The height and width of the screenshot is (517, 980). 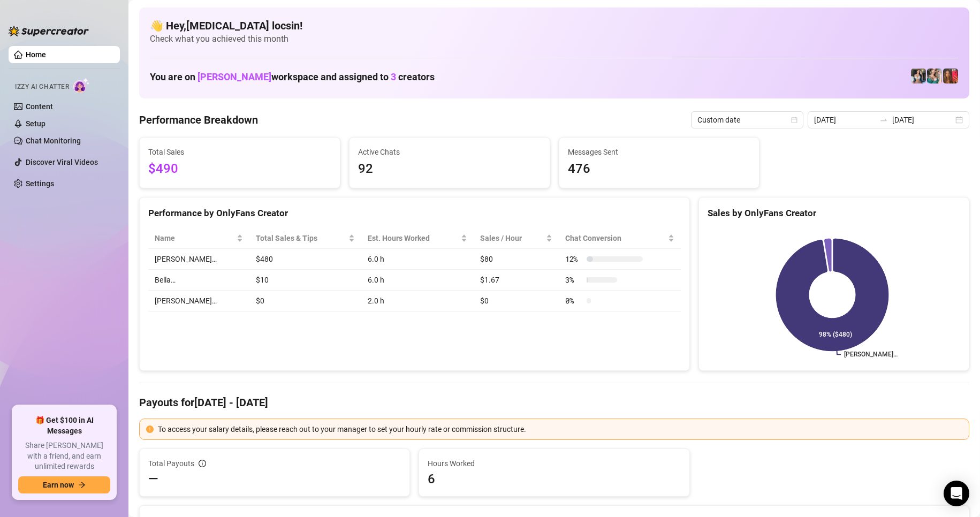 What do you see at coordinates (747, 120) in the screenshot?
I see `span: Custom date` at bounding box center [747, 120].